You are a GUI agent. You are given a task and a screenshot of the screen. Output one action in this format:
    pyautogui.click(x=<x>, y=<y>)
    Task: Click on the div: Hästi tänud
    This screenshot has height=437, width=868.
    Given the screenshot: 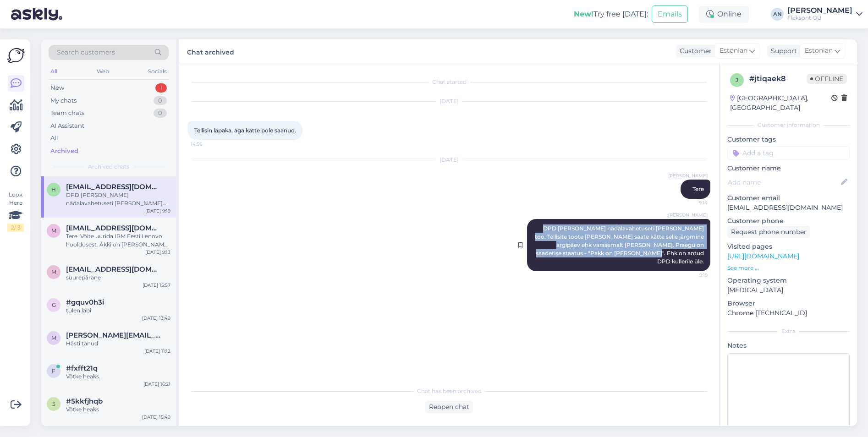 What is the action you would take?
    pyautogui.click(x=118, y=344)
    